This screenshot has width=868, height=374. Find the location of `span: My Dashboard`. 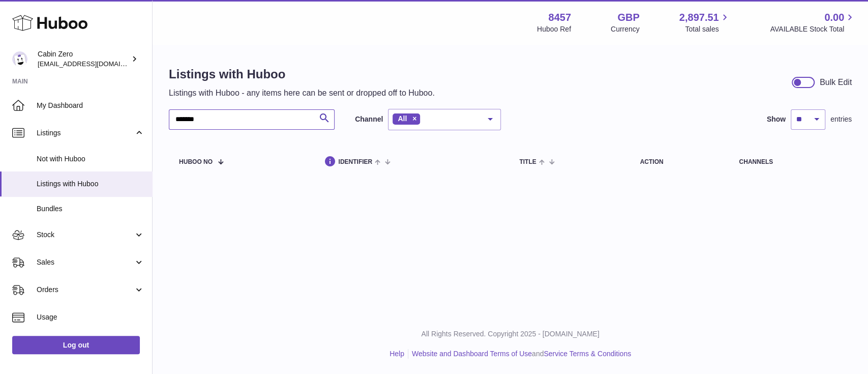

span: My Dashboard is located at coordinates (90, 106).